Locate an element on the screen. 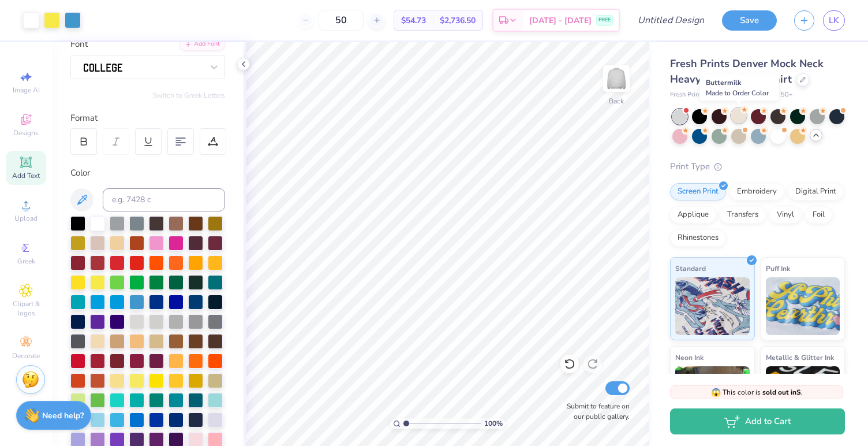 This screenshot has height=446, width=868. div: Format is located at coordinates (148, 118).